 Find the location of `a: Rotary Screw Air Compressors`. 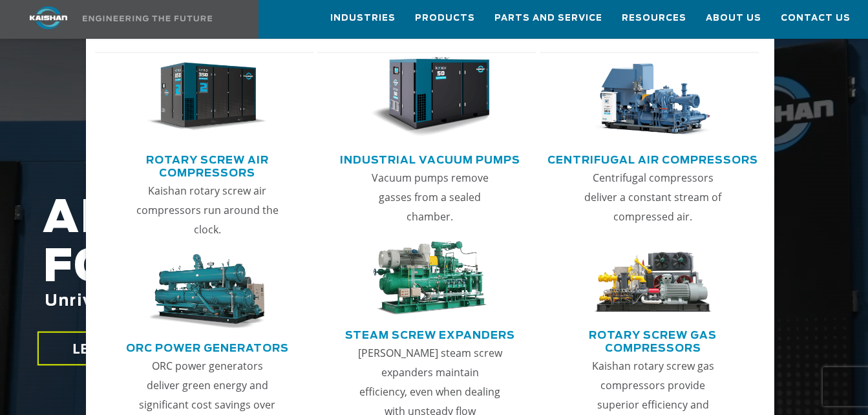

a: Rotary Screw Air Compressors is located at coordinates (208, 165).